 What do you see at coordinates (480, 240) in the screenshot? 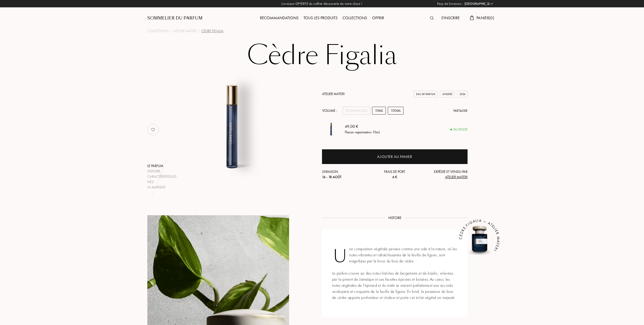
I see `img: Cèdre Figalia` at bounding box center [480, 240].